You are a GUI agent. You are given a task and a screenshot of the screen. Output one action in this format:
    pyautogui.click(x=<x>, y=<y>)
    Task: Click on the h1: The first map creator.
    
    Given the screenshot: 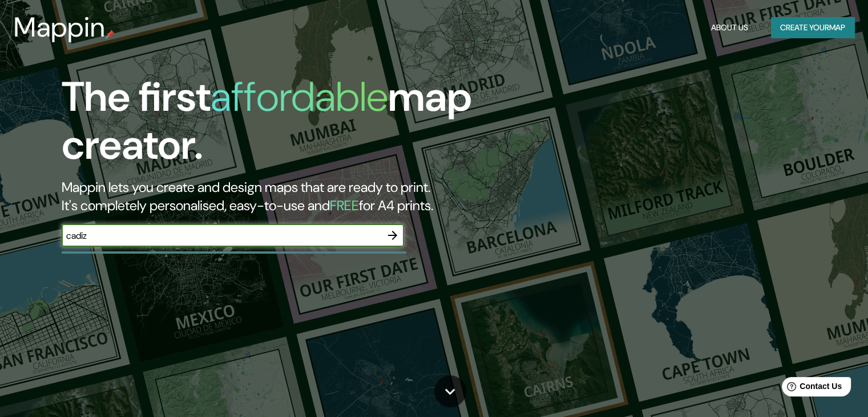 What is the action you would take?
    pyautogui.click(x=279, y=126)
    